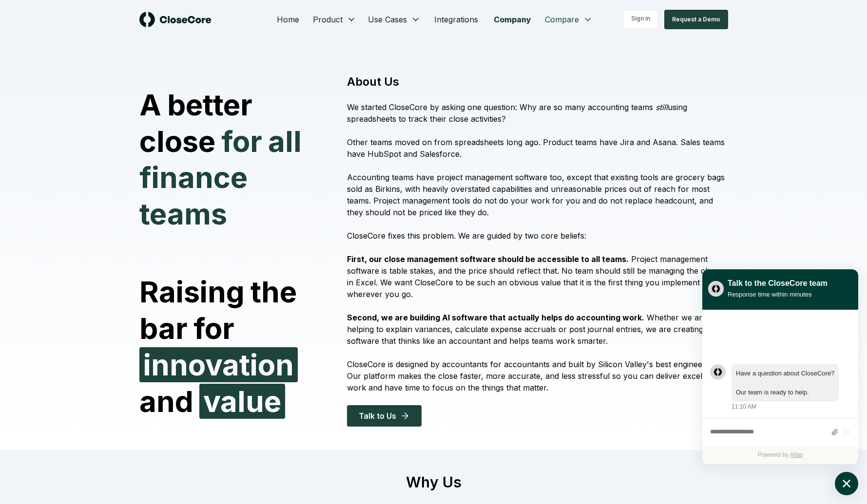 The image size is (867, 504). I want to click on span: teams, so click(183, 214).